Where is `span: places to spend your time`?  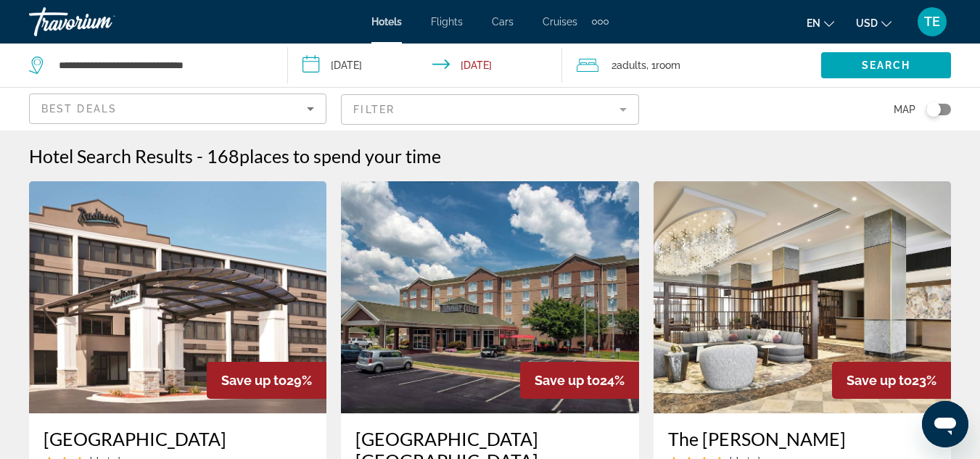 span: places to spend your time is located at coordinates (340, 155).